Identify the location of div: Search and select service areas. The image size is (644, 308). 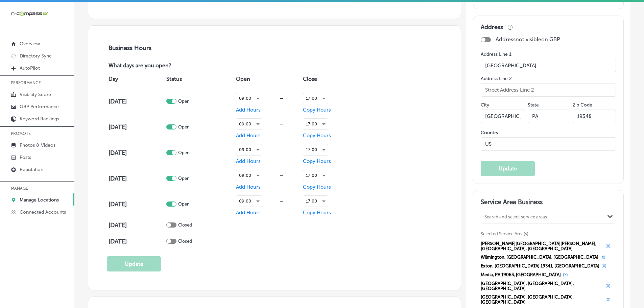
(515, 217).